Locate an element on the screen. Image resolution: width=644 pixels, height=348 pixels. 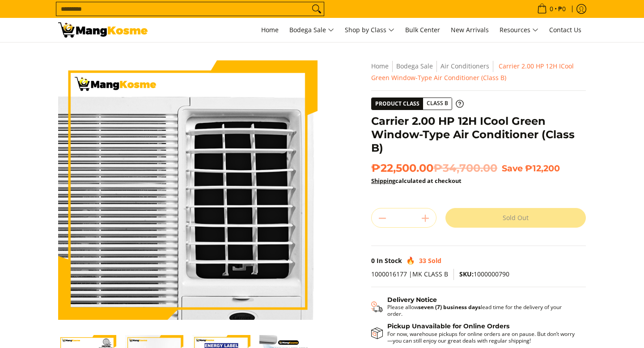
span: Sold is located at coordinates (435, 260).